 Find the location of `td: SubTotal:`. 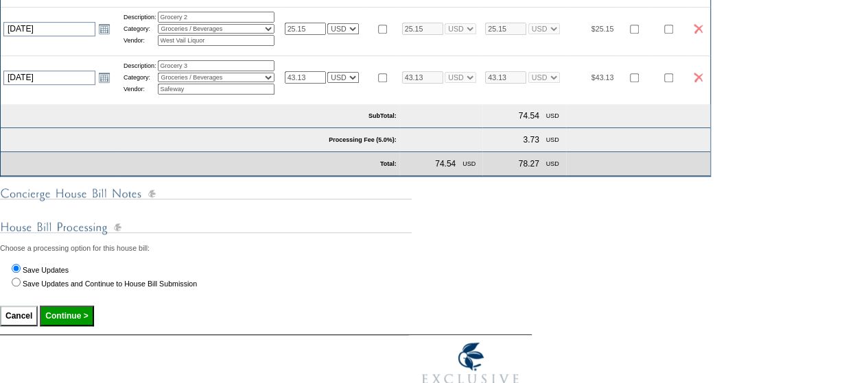

td: SubTotal: is located at coordinates (200, 116).